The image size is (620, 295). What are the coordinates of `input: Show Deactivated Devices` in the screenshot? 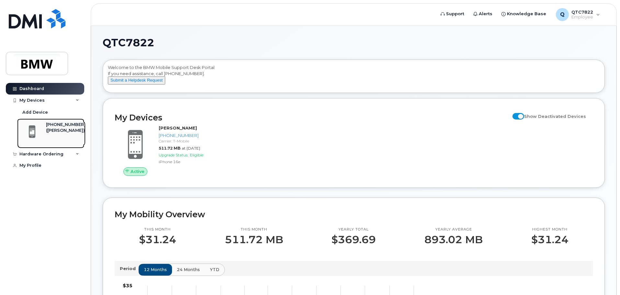 It's located at (515, 113).